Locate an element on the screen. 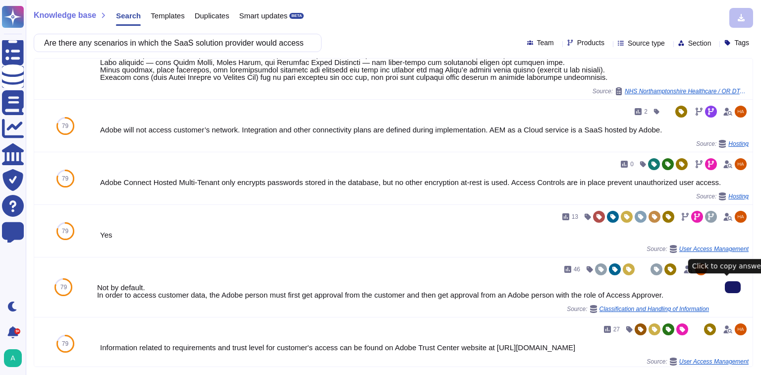 The width and height of the screenshot is (761, 375). span: 46 is located at coordinates (577, 269).